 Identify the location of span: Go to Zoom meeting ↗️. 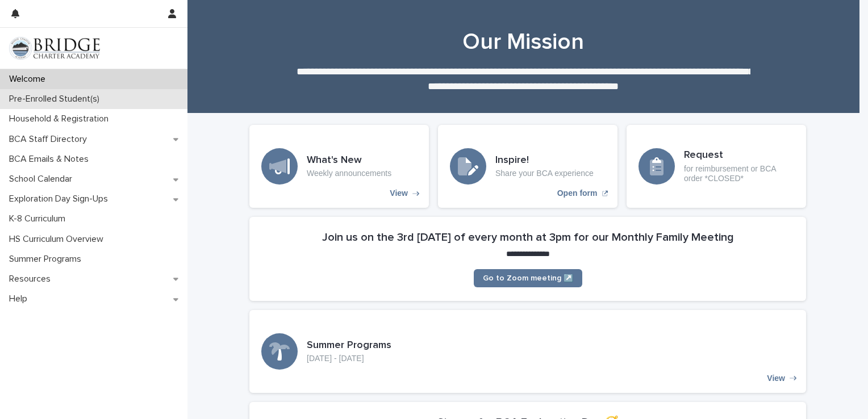
(528, 278).